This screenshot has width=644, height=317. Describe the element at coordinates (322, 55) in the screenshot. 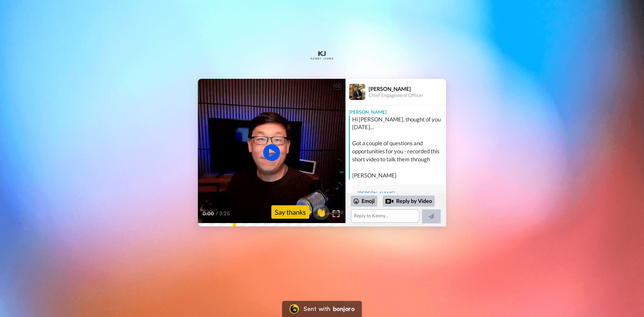

I see `img: Kenny Jahng logo` at that location.